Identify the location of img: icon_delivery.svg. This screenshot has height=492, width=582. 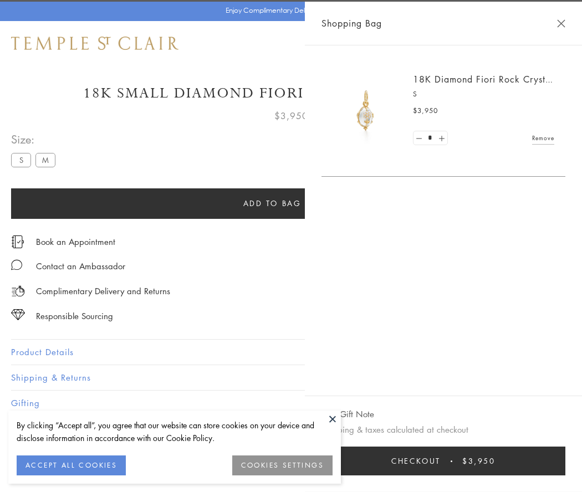
(18, 291).